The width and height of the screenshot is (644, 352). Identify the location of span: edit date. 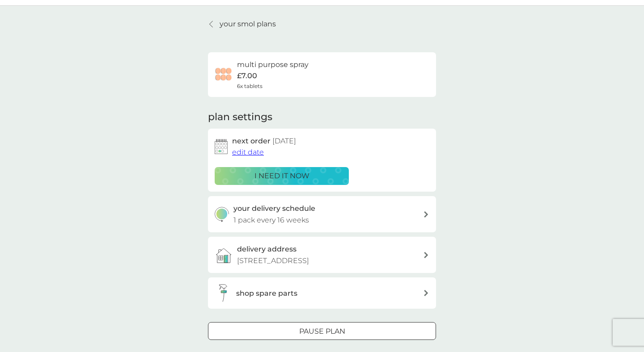
(248, 152).